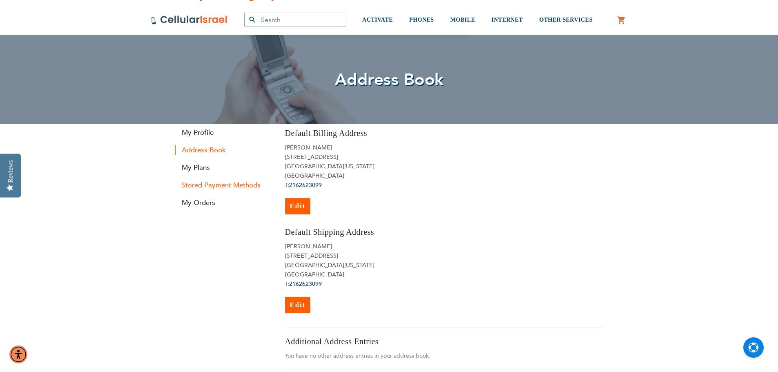 The width and height of the screenshot is (778, 372). I want to click on span: MOBILE, so click(463, 20).